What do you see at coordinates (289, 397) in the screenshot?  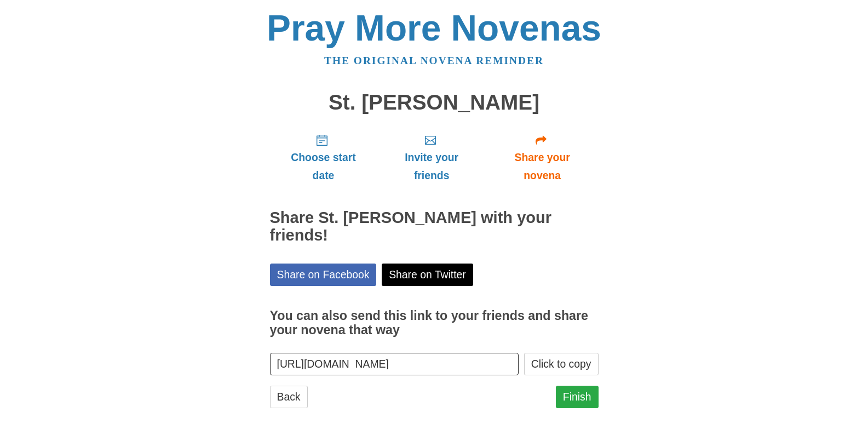 I see `a: Back` at bounding box center [289, 397].